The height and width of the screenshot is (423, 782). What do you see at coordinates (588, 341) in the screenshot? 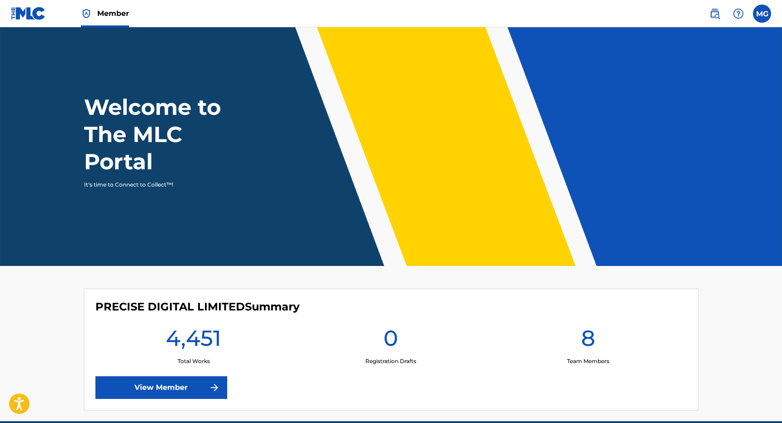
I see `h1: 8` at bounding box center [588, 341].